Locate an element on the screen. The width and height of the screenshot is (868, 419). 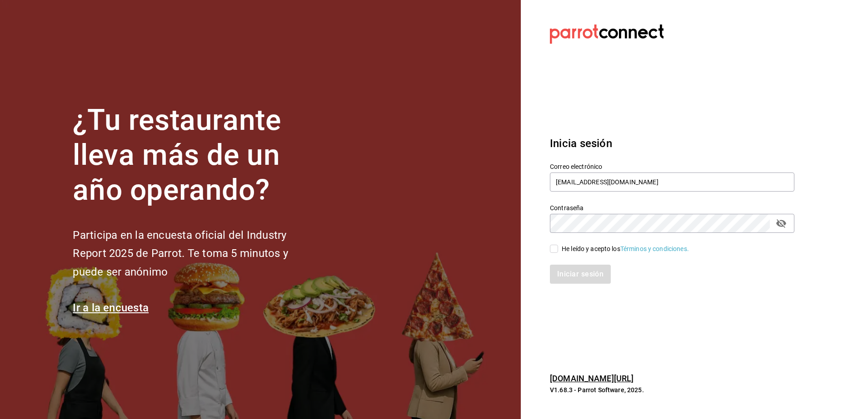
h1: ¿Tu restaurante lleva más de un año operando? is located at coordinates (195, 156).